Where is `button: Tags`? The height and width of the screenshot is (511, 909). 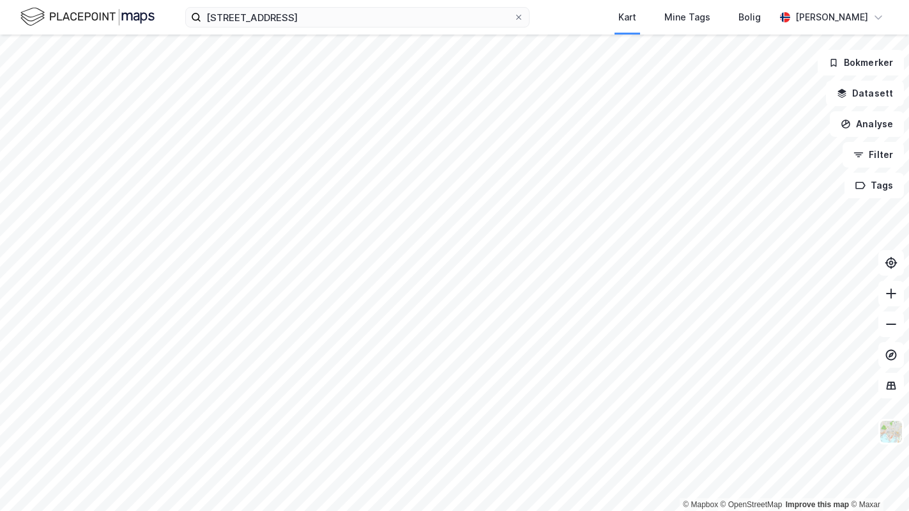
button: Tags is located at coordinates (874, 185).